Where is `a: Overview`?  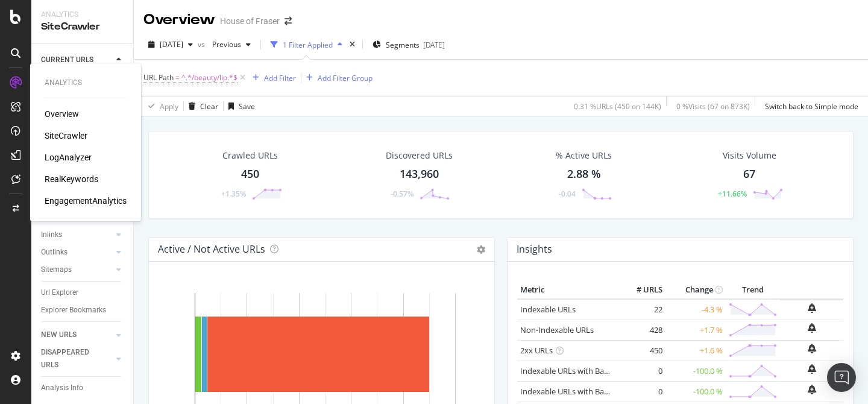
a: Overview is located at coordinates (61, 114).